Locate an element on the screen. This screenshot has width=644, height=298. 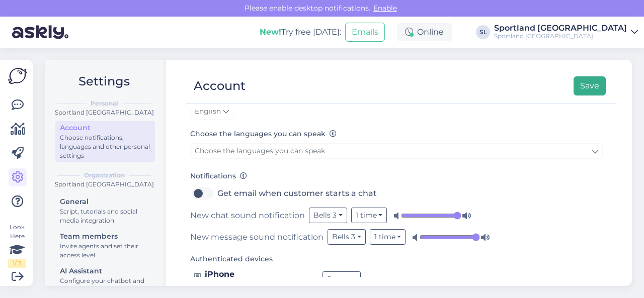
div: Script, tutorials and social media integration is located at coordinates (105, 216).